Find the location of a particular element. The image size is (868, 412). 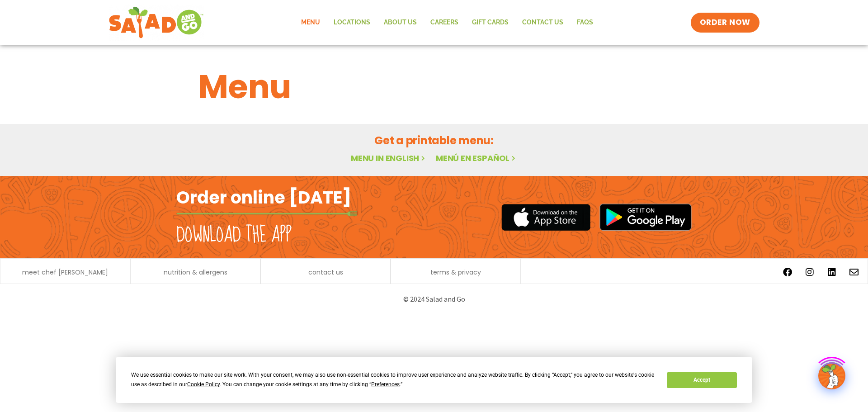

a: Menu is located at coordinates (310, 22).